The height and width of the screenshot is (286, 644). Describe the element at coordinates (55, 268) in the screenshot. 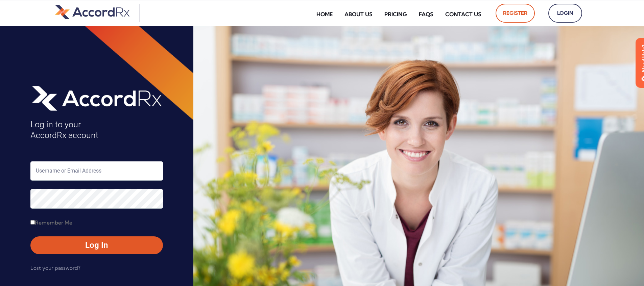

I see `a: Lost your password?` at that location.